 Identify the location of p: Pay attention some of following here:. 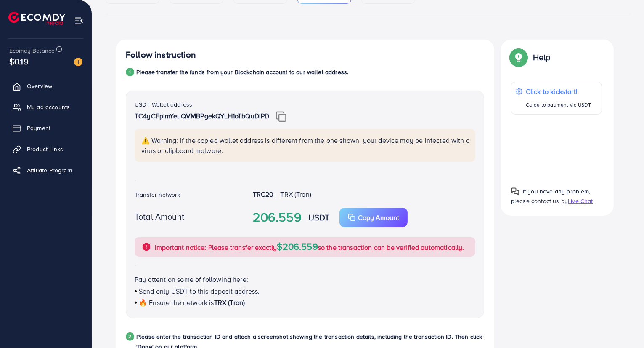
(305, 279).